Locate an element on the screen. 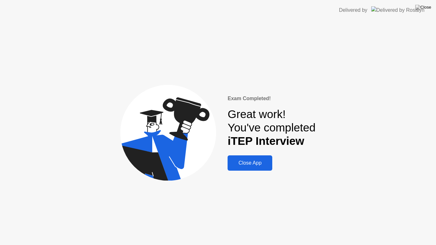 The image size is (436, 245). img: Delivered by Rosalyn is located at coordinates (398, 10).